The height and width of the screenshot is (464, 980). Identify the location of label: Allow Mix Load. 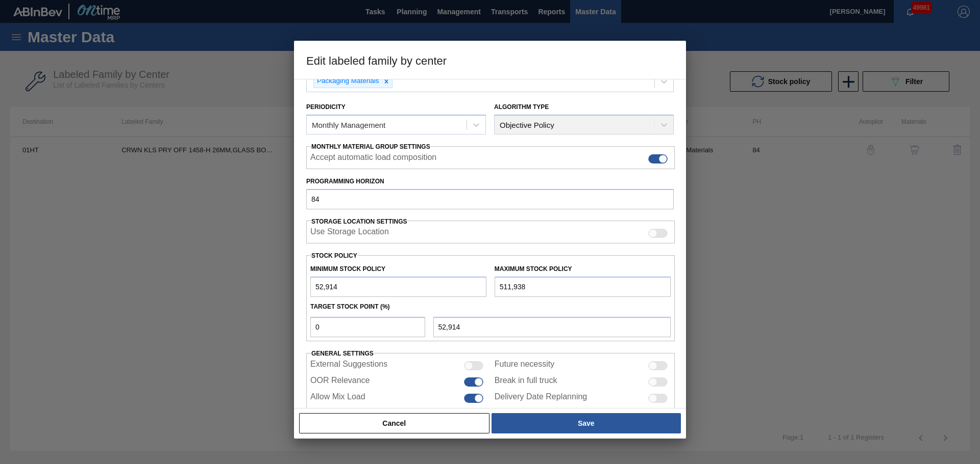
(338, 399).